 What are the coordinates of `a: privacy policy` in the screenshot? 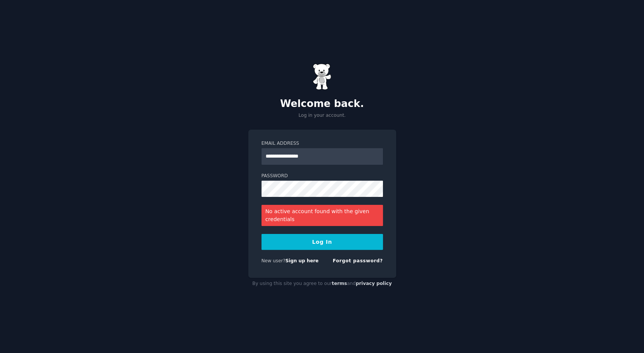 It's located at (374, 284).